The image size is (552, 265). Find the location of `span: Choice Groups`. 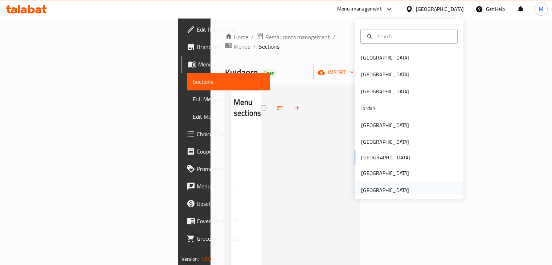

span: Choice Groups is located at coordinates (230, 134).